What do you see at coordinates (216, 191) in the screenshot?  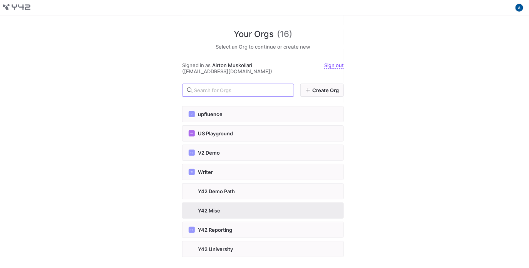 I see `span: Y42 Demo Path` at bounding box center [216, 191].